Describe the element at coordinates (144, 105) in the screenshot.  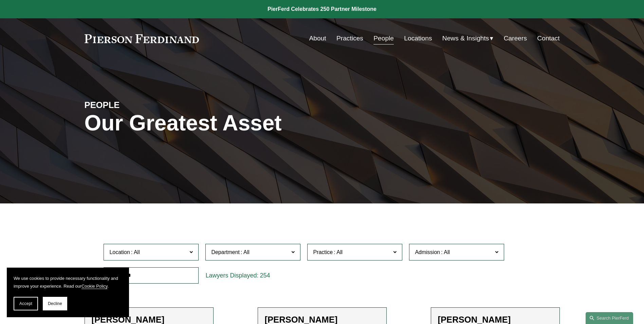
I see `h4: PEOPLE` at that location.